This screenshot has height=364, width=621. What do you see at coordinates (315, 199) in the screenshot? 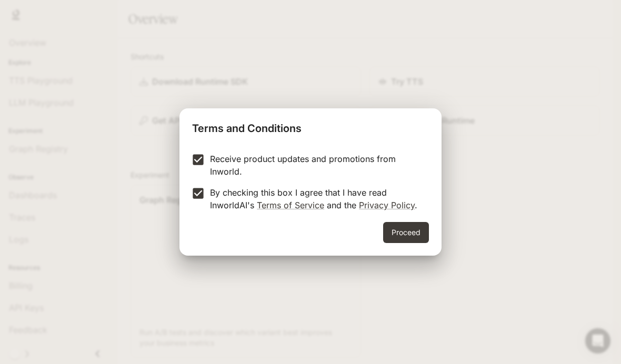
I see `p: By checking this box I agree that I have read InworldAI's and the .` at bounding box center [315, 199].